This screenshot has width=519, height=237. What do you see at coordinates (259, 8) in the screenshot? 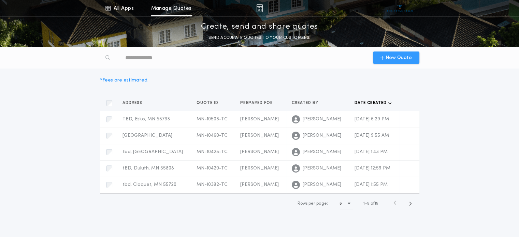
I see `img: img` at bounding box center [259, 8].